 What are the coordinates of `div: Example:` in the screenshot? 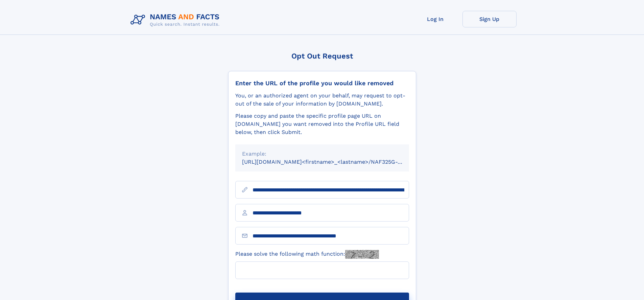 It's located at (322, 153).